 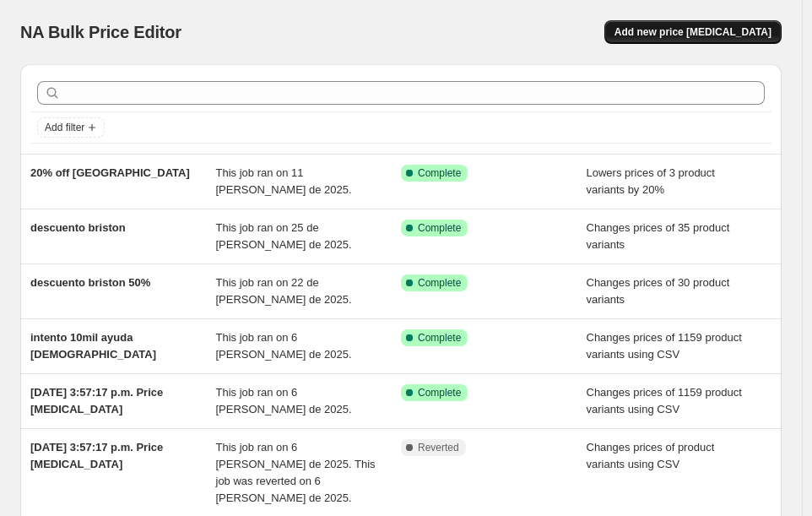 I want to click on button: Add filter, so click(x=71, y=128).